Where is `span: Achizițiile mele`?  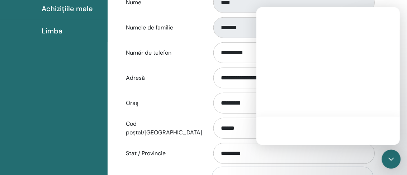
span: Achizițiile mele is located at coordinates (67, 9).